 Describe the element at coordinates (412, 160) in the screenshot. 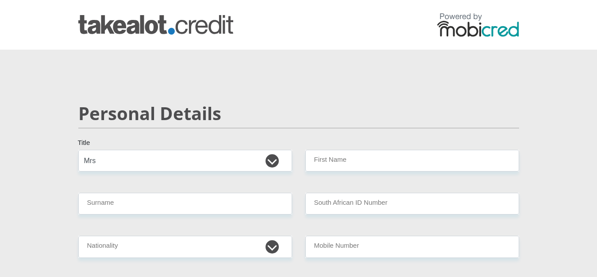

I see `input: First Name` at that location.